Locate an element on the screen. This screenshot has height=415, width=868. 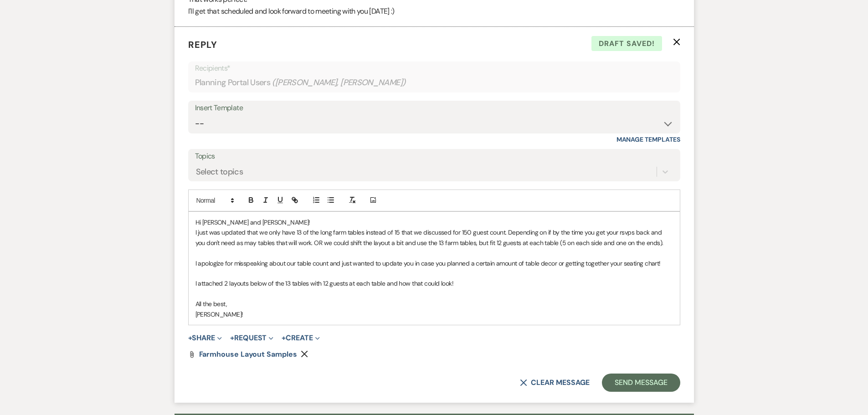
div: Insert Template is located at coordinates (434, 108).